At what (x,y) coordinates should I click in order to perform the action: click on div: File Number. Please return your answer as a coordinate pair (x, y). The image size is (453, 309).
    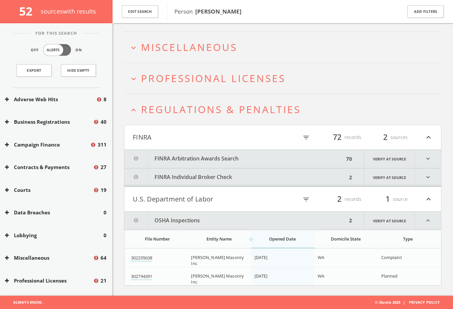
    Looking at the image, I should click on (157, 239).